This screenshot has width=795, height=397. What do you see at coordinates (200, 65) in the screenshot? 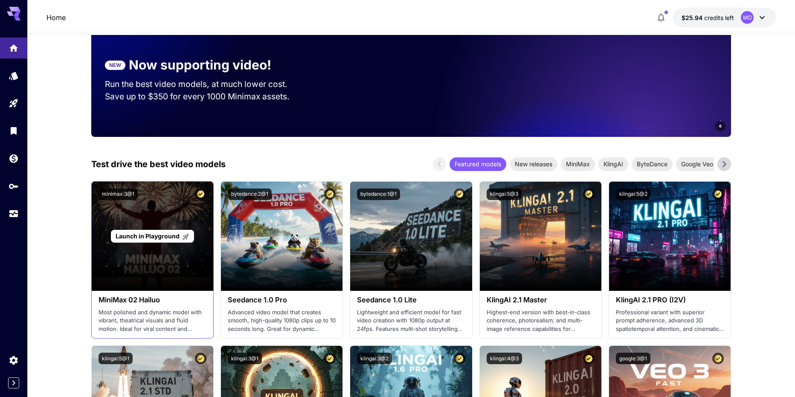
I see `p: Now supporting video!` at bounding box center [200, 65].